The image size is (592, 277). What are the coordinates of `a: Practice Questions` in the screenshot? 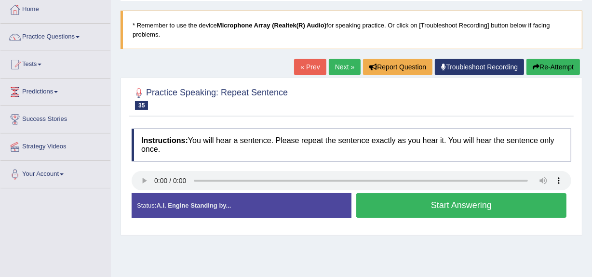 It's located at (55, 36).